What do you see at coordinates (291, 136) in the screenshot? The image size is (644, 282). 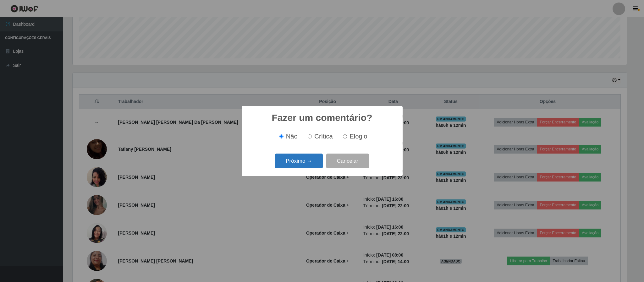 I see `span: Não` at bounding box center [291, 136].